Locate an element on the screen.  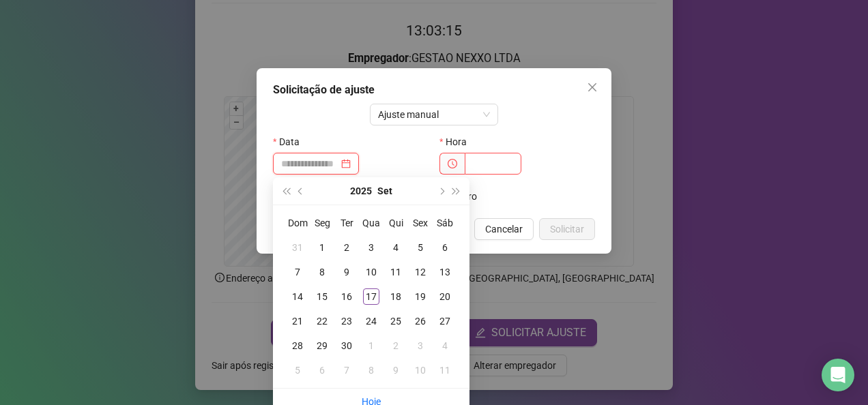
td: 2025-09-06 is located at coordinates (445, 248).